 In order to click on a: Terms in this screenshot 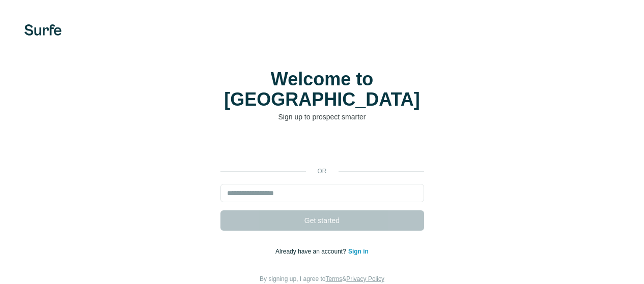, I will do `click(334, 279)`.